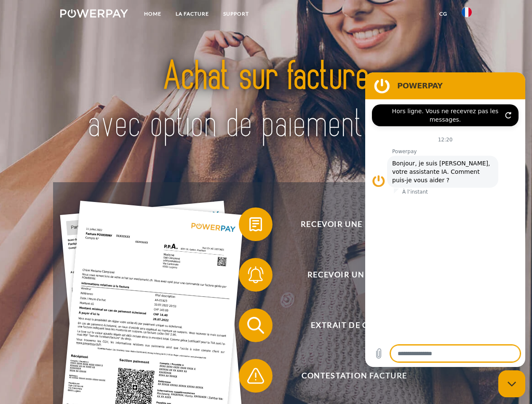  Describe the element at coordinates (348, 274) in the screenshot. I see `button: Recevoir un rappel?` at that location.